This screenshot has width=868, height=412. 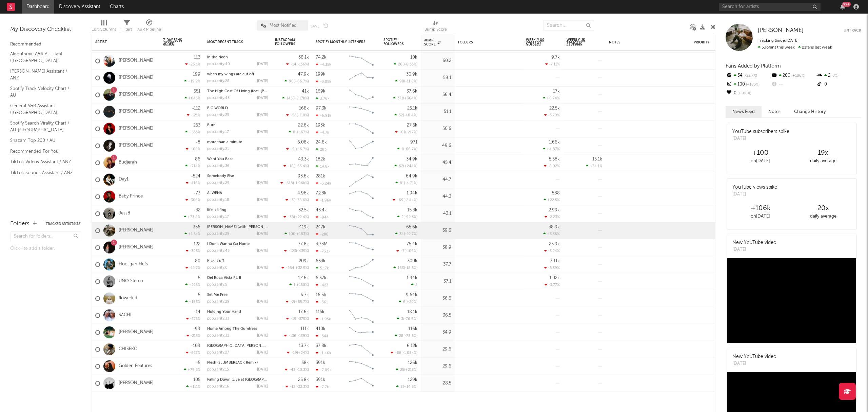 What do you see at coordinates (121, 42) in the screenshot?
I see `div: Artist` at bounding box center [121, 42].